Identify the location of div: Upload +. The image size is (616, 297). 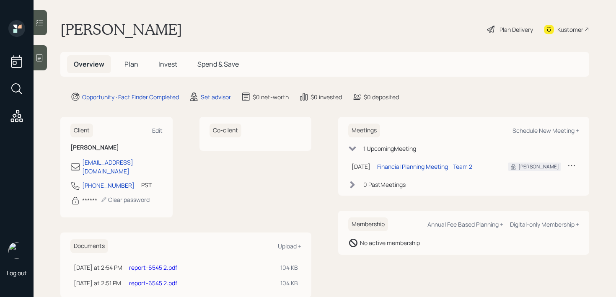
(289, 246).